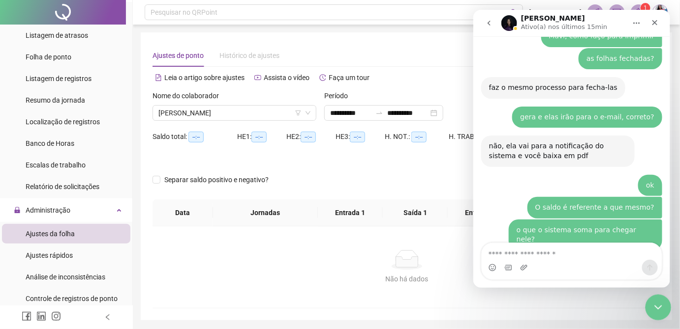  What do you see at coordinates (19, 258) in the screenshot?
I see `button: Selecionador de Emoji` at bounding box center [19, 258].